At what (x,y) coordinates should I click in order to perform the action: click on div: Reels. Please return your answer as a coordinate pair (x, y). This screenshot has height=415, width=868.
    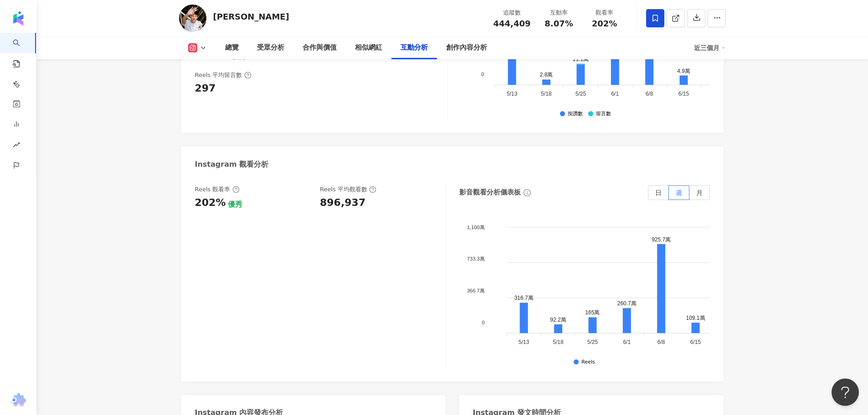
    Looking at the image, I should click on (588, 362).